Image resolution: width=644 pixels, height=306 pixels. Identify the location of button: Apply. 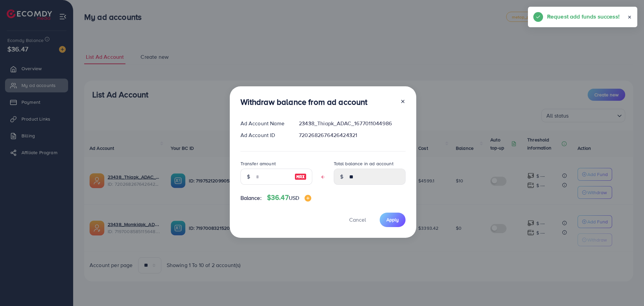
(392, 220).